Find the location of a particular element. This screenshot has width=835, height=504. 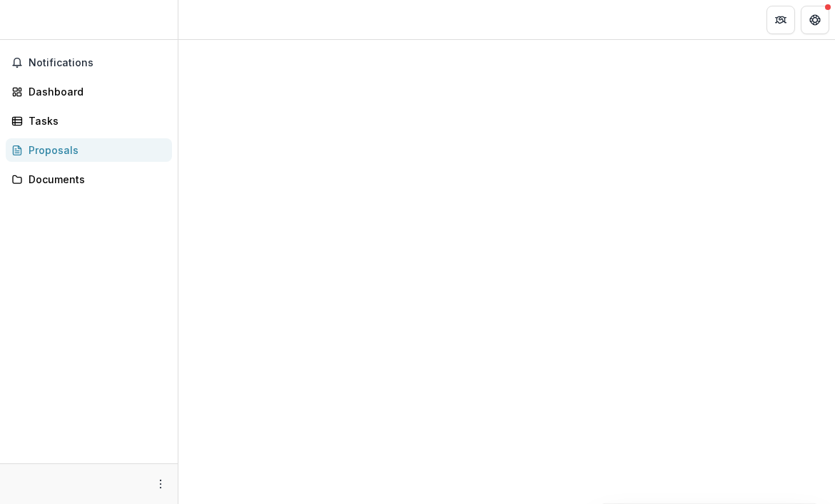

span: Notifications is located at coordinates (97, 63).